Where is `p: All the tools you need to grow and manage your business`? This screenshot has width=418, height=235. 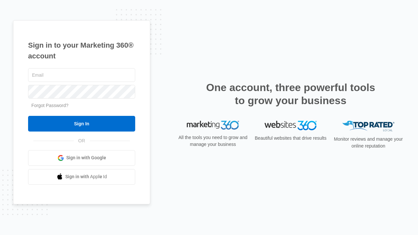 p: All the tools you need to grow and manage your business is located at coordinates (213, 141).